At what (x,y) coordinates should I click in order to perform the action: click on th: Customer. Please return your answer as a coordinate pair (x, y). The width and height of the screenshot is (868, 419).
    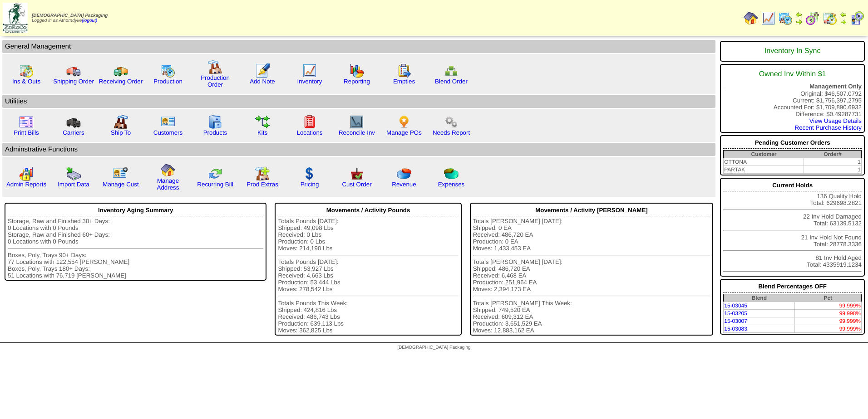
    Looking at the image, I should click on (764, 154).